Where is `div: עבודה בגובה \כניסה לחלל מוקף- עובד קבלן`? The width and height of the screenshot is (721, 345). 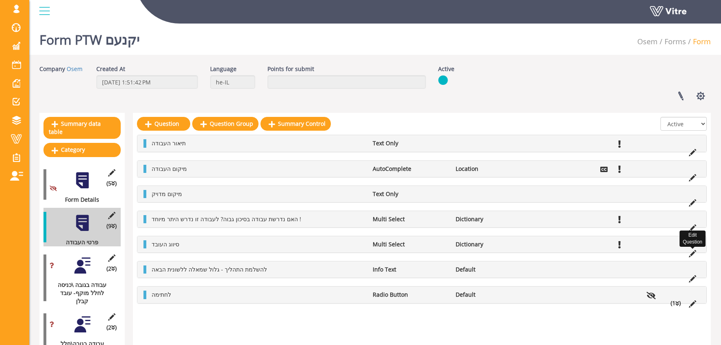 div: עבודה בגובה \כניסה לחלל מוקף- עובד קבלן is located at coordinates (79, 293).